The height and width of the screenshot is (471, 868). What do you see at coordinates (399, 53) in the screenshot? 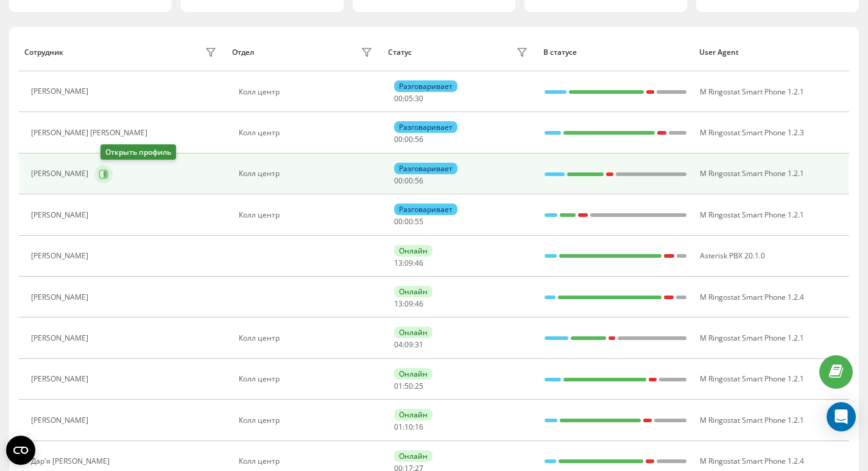
I see `div: Статус` at bounding box center [399, 53].